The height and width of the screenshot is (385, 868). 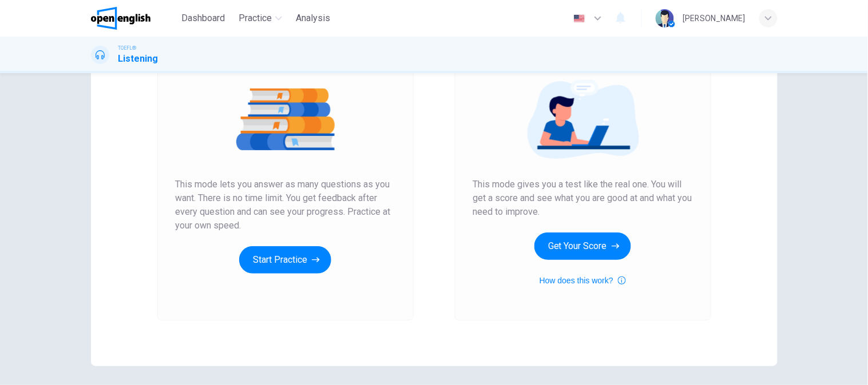 I want to click on button: How does this work?, so click(x=582, y=281).